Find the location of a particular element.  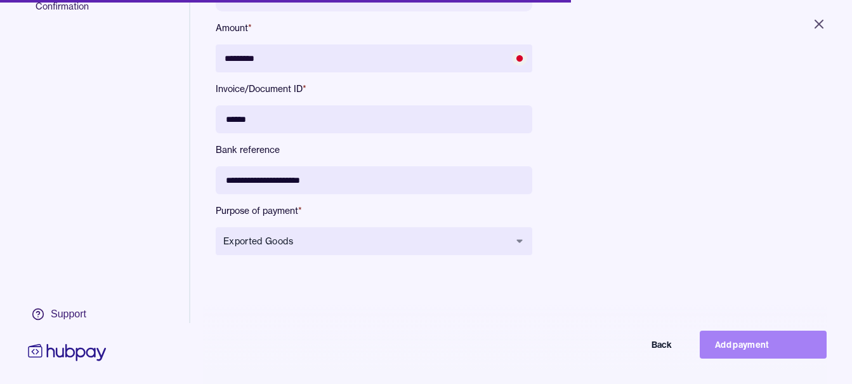

span: Exported Goods is located at coordinates (366, 241).